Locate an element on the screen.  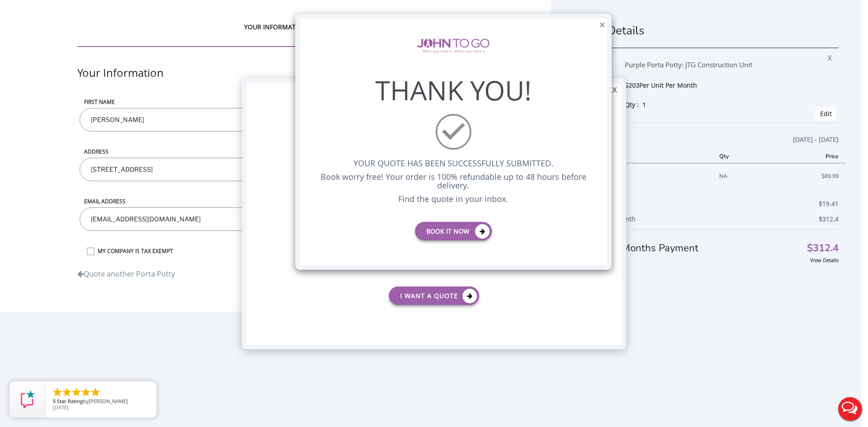
button: Live Chat is located at coordinates (850, 409).